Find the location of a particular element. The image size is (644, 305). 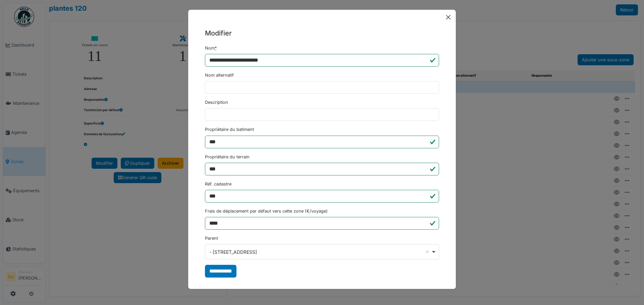

button: Remove item: '9163' is located at coordinates (427, 252).